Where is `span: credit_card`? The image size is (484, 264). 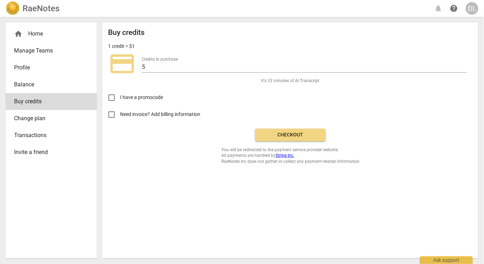 span: credit_card is located at coordinates (122, 64).